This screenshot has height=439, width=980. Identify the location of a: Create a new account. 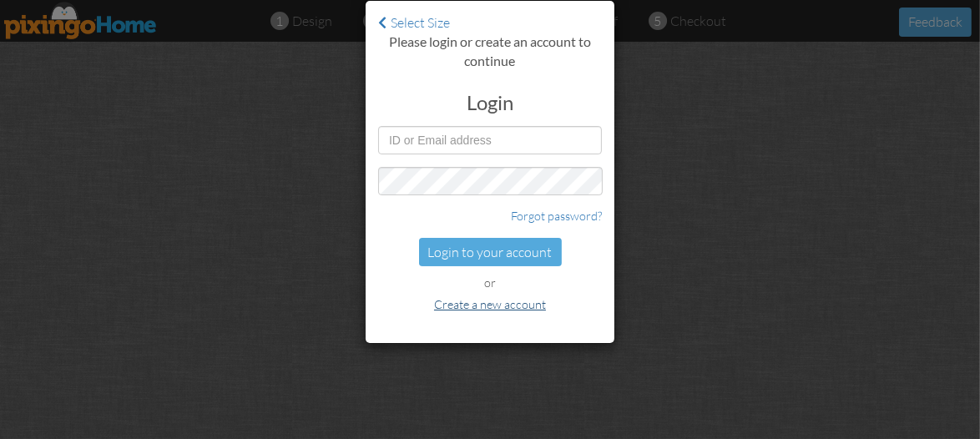
(490, 304).